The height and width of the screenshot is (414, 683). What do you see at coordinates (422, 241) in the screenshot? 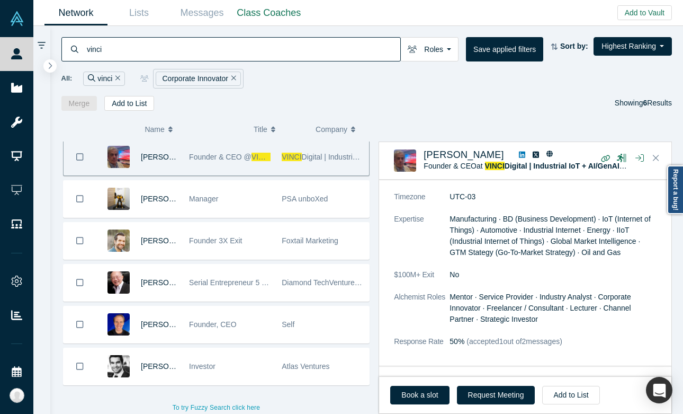
I see `dt: Expertise` at bounding box center [422, 241].